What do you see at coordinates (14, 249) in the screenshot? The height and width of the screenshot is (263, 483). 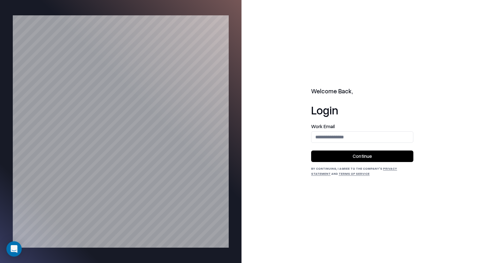 I see `div: Open Intercom Messenger` at bounding box center [14, 249].